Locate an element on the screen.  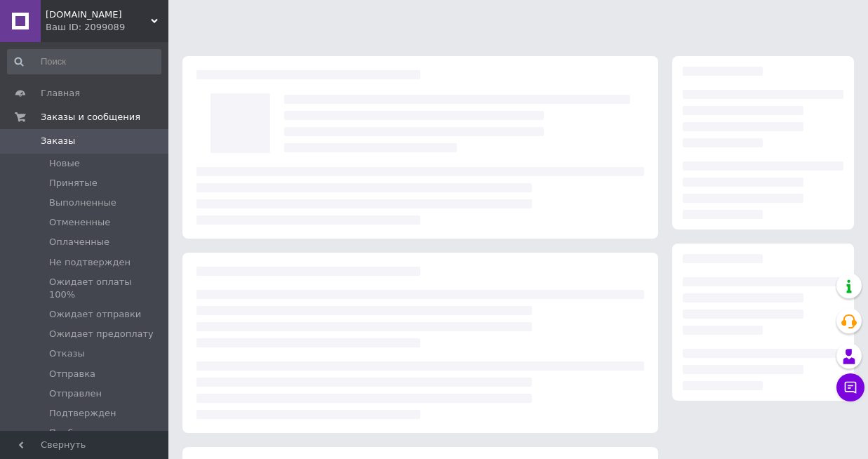
span: Ожидает предоплату is located at coordinates (101, 334).